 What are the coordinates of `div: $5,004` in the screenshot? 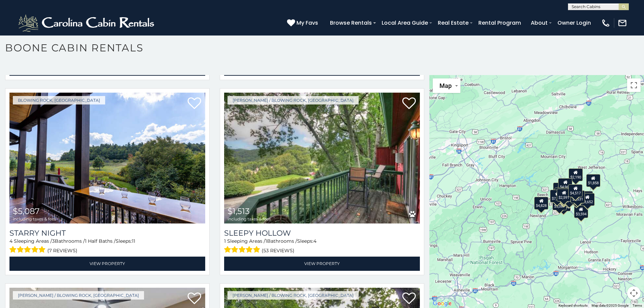 It's located at (563, 205).